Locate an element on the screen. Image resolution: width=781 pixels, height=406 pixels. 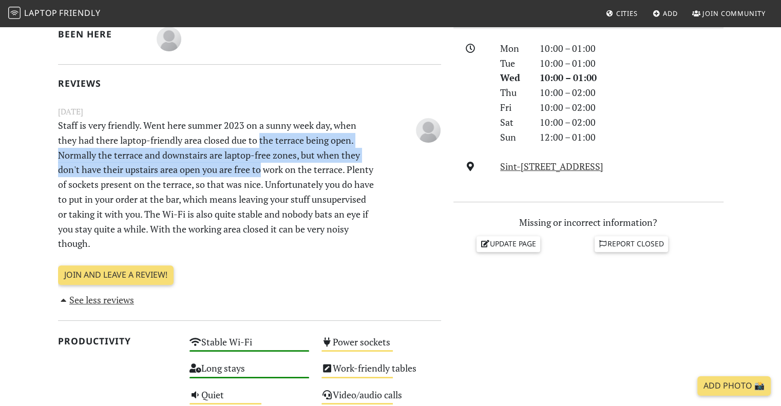
a: Add is located at coordinates (665, 13).